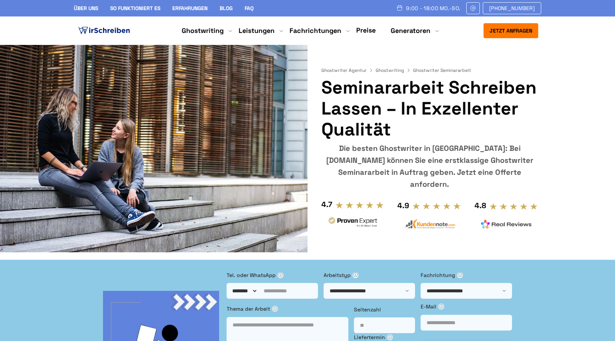 The height and width of the screenshot is (341, 615). What do you see at coordinates (433, 8) in the screenshot?
I see `span: 9:00 - 18:00 Mo.-So.` at bounding box center [433, 8].